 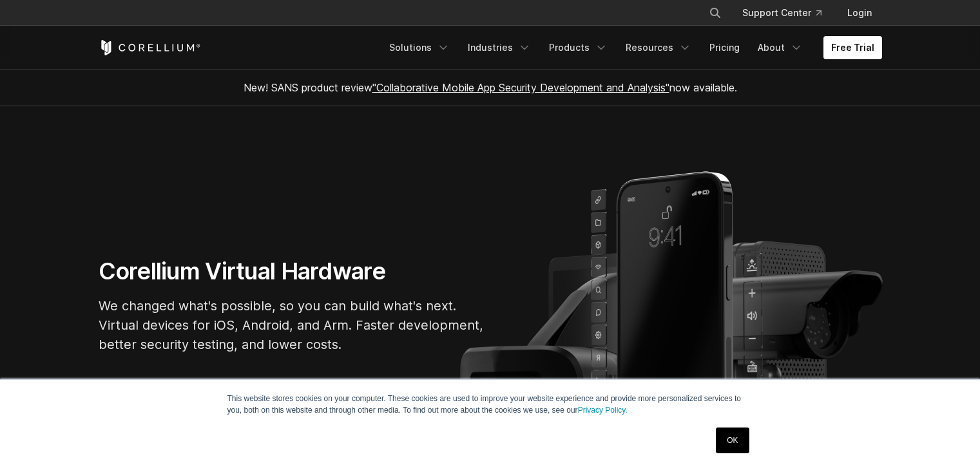 I want to click on a: Privacy Policy., so click(x=603, y=410).